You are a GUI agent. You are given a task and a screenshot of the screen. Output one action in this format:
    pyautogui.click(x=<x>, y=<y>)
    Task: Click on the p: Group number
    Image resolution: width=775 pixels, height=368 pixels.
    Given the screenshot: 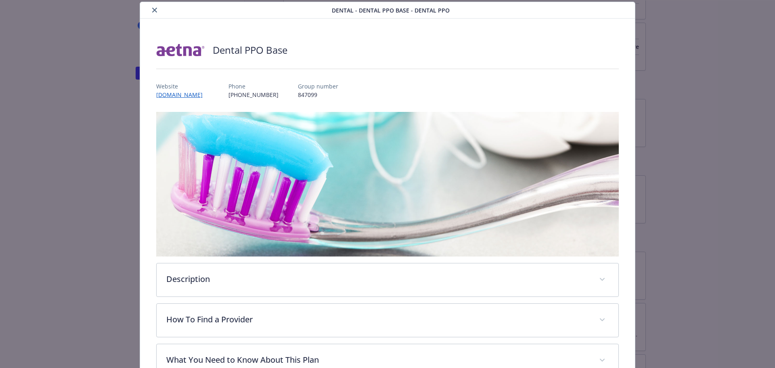 What is the action you would take?
    pyautogui.click(x=318, y=86)
    